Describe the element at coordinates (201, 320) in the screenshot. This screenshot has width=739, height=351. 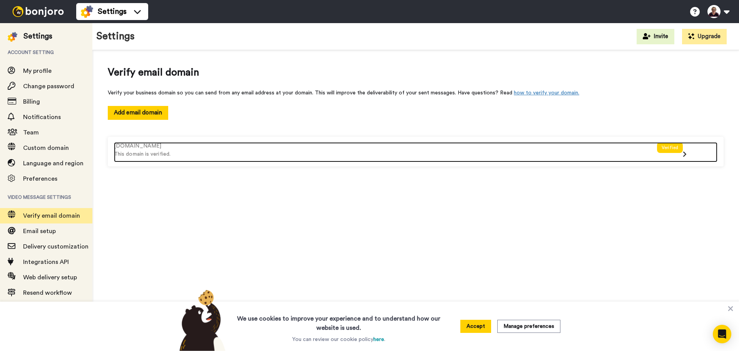
I see `img: bear-with-cookie.png` at that location.